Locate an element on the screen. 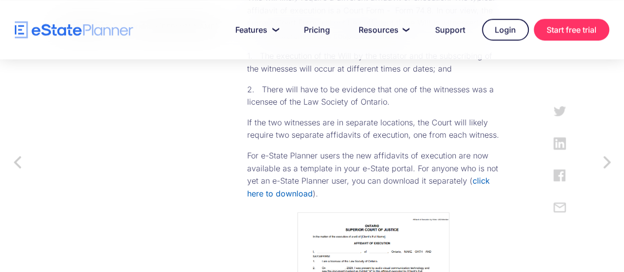  p: 2. There will have to be evidence that one of the witnesses was a licensee of the Law Society of ... is located at coordinates (374, 96).